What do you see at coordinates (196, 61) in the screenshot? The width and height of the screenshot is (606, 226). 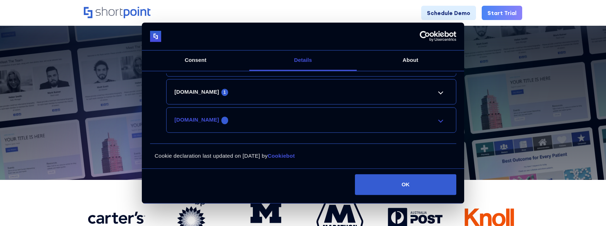 I see `a: Consent` at bounding box center [196, 61].